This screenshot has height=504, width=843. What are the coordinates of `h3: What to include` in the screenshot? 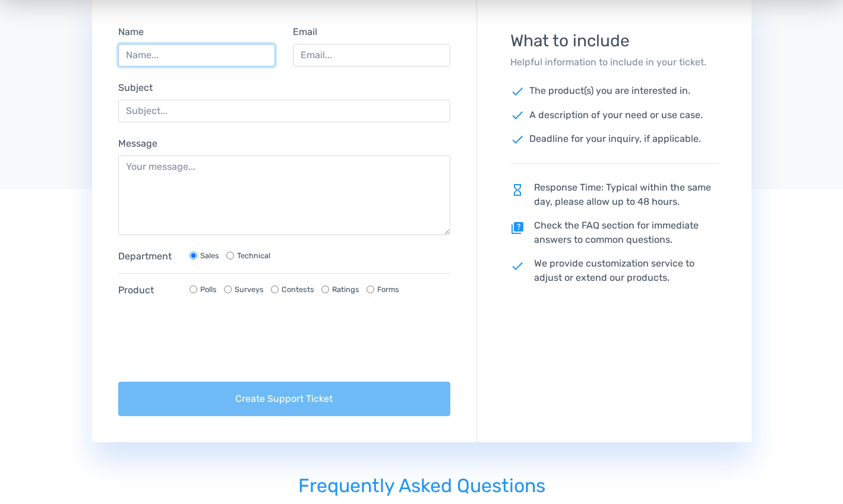 It's located at (614, 41).